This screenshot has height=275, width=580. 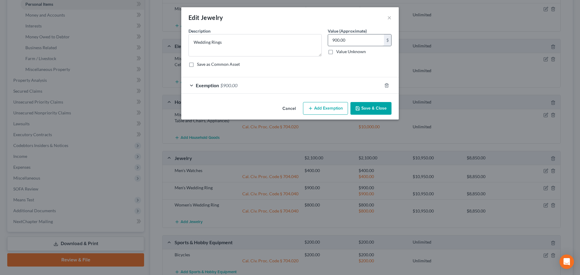 I want to click on div: Edit Jewelry, so click(x=206, y=18).